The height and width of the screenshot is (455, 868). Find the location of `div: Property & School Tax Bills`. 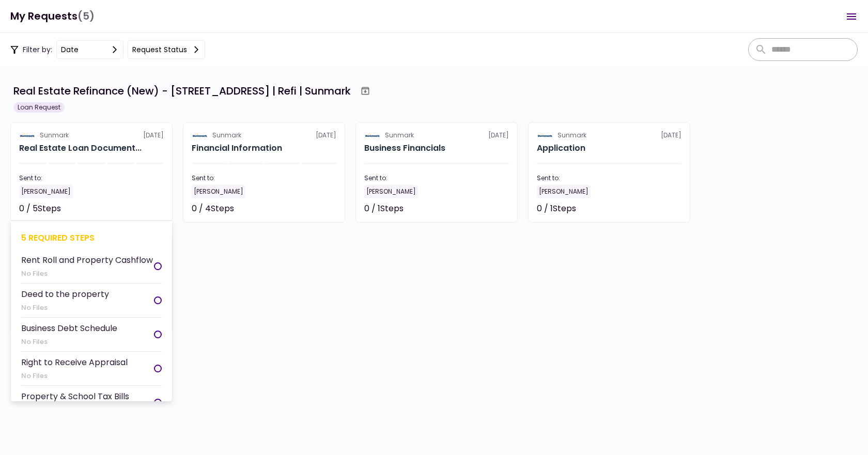

div: Property & School Tax Bills is located at coordinates (75, 396).